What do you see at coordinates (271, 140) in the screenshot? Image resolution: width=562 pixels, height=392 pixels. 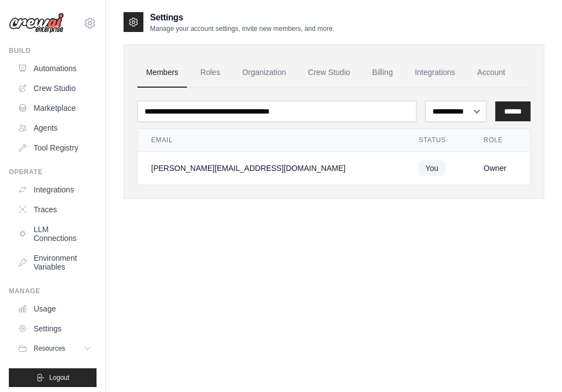 I see `th: Email` at bounding box center [271, 140].